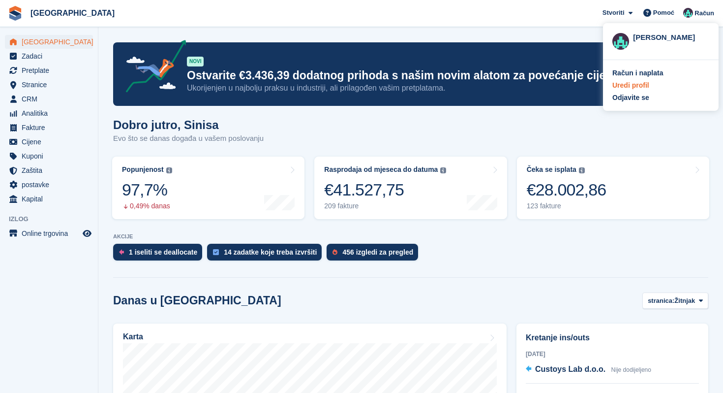  Describe the element at coordinates (51, 99) in the screenshot. I see `span: CRM` at that location.